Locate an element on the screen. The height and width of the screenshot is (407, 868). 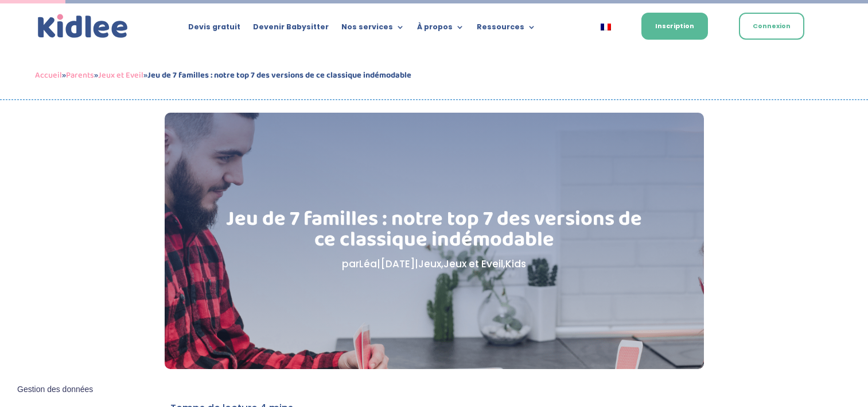
a: Jeux et Eveil is located at coordinates (473, 264).